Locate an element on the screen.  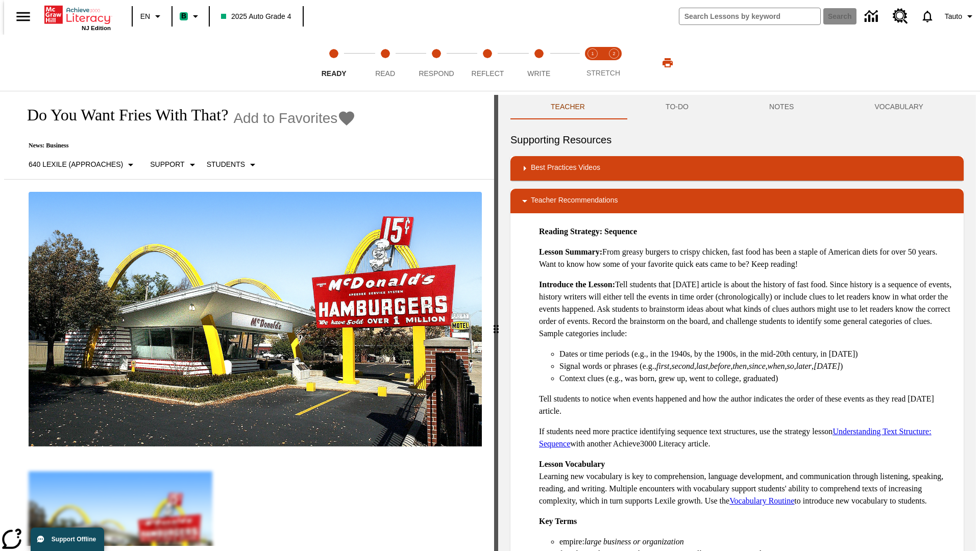
text: 2 is located at coordinates (614, 53).